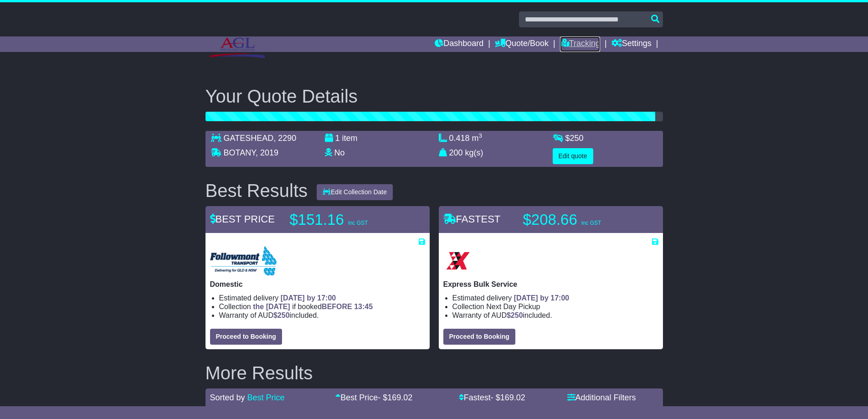  I want to click on span: BEST PRICE, so click(242, 219).